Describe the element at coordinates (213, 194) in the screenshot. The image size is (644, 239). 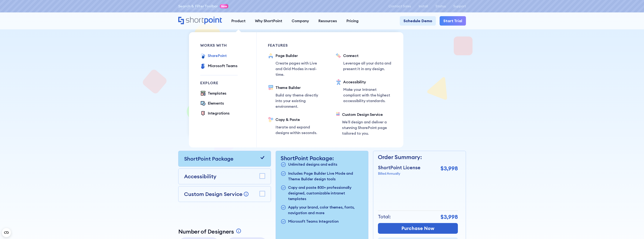
I see `p: Custom Design Service` at that location.